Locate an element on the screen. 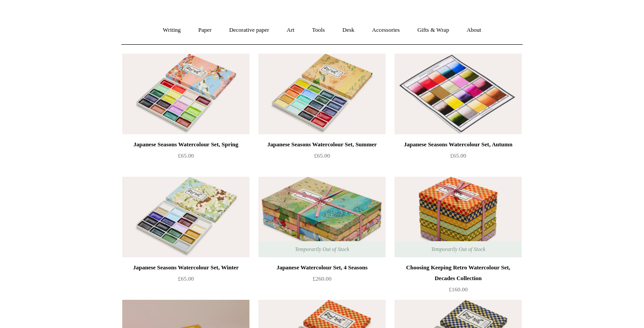 The image size is (644, 328). a: Choosing Keeping Retro Watercolour Set, Decades Collection £160.00 is located at coordinates (458, 281).